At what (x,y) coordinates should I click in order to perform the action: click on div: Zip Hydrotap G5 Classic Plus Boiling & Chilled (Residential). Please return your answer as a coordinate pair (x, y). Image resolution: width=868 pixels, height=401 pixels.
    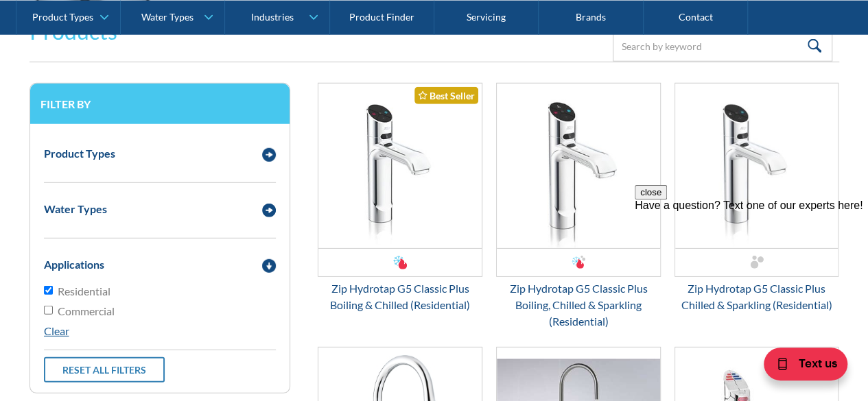
    Looking at the image, I should click on (400, 297).